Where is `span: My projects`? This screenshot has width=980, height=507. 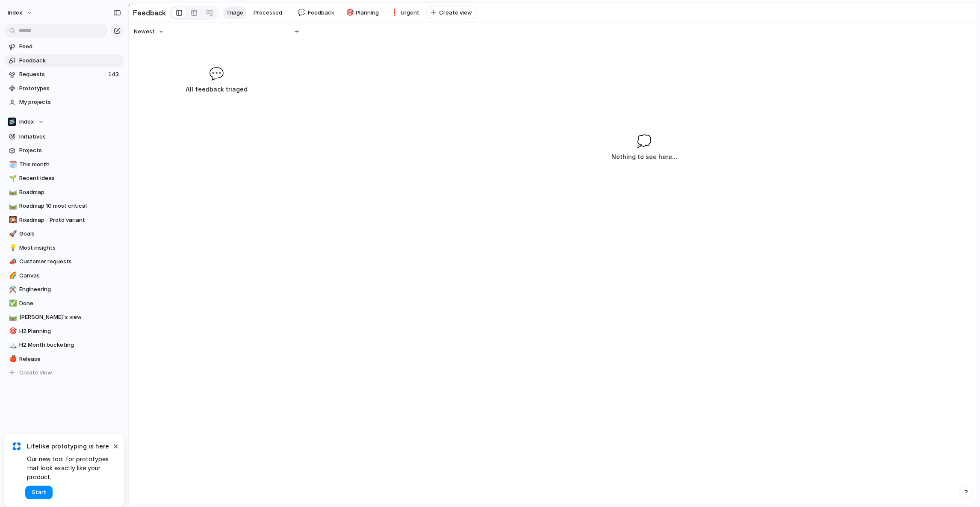 span: My projects is located at coordinates (70, 102).